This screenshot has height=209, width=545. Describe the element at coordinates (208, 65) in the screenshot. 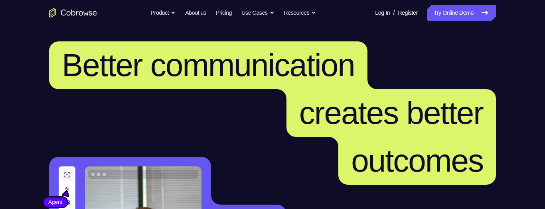

I see `span: Better communication` at that location.